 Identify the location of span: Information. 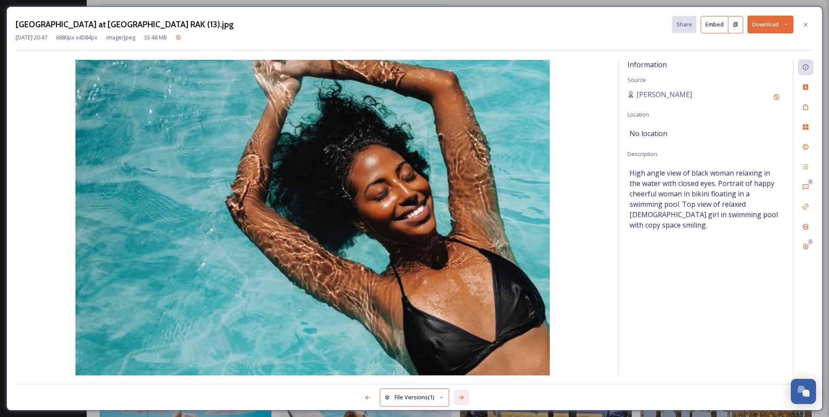
(647, 65).